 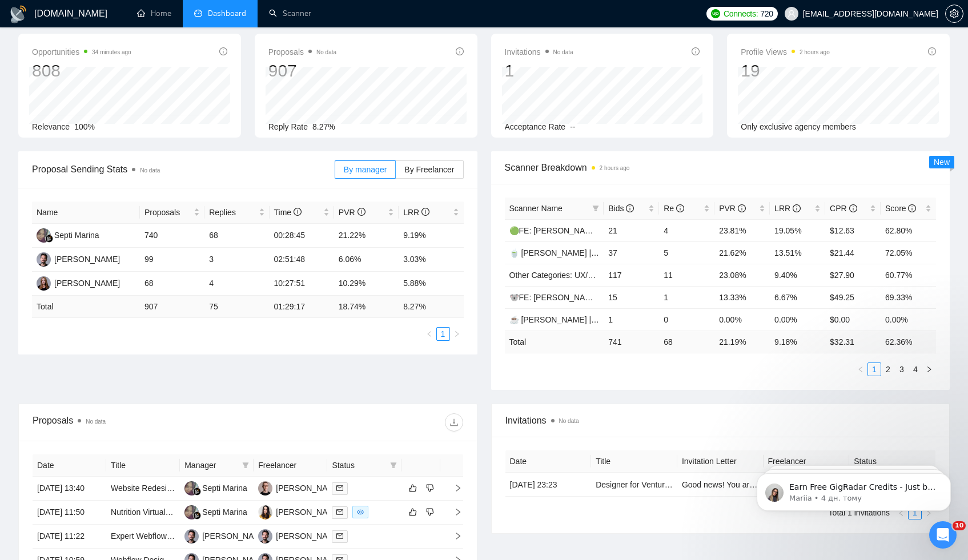 I want to click on td: 37, so click(x=631, y=253).